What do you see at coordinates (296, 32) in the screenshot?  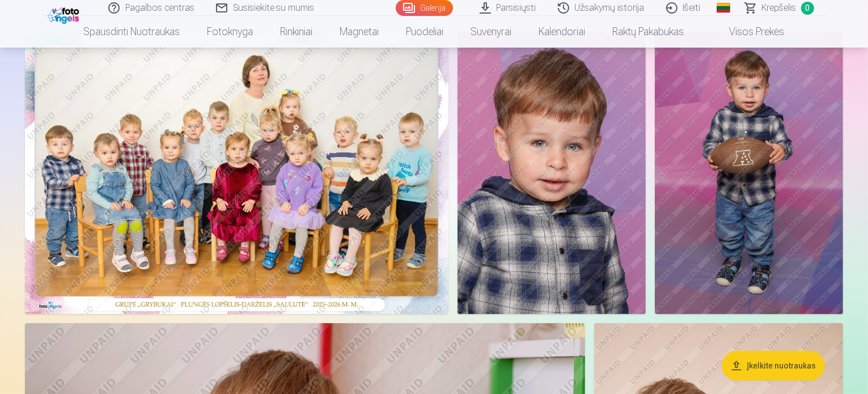 I see `a: Rinkiniai` at bounding box center [296, 32].